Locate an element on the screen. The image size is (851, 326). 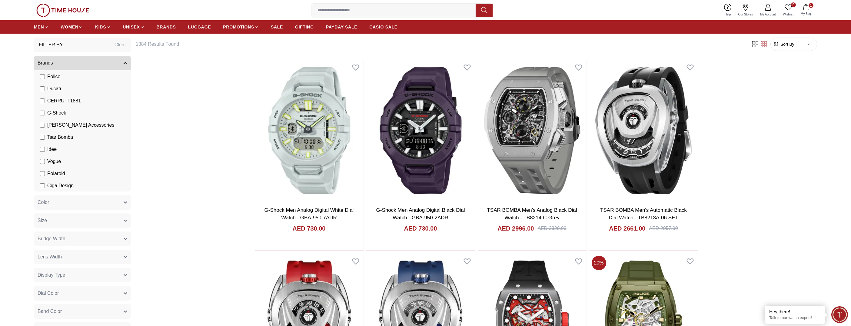
span: KIDS is located at coordinates (101, 27).